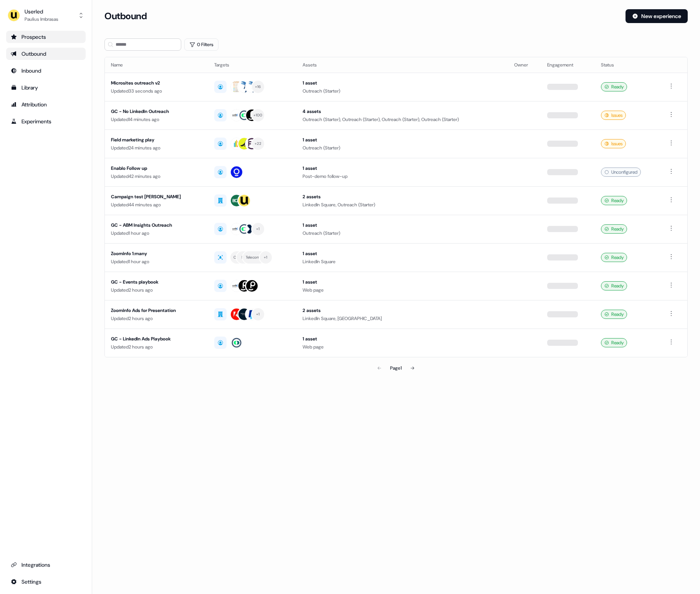 The image size is (700, 594). What do you see at coordinates (46, 70) in the screenshot?
I see `div: Inbound` at bounding box center [46, 70].